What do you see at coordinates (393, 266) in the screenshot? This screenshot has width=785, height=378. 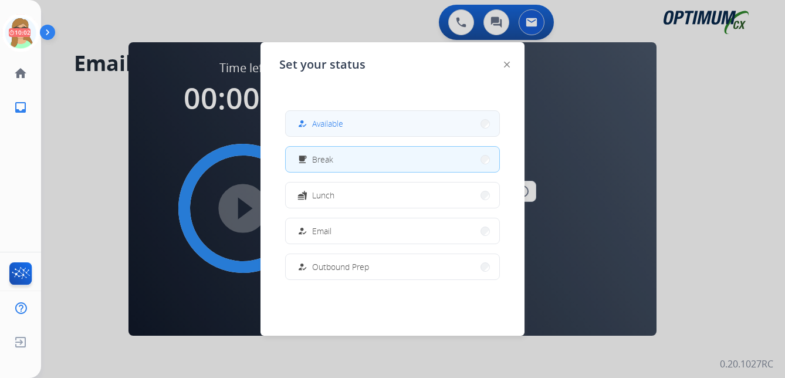 I see `button: Outbound Prep` at bounding box center [393, 266].